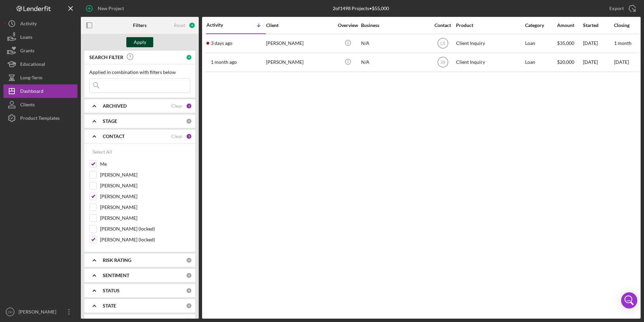 This screenshot has width=644, height=322. What do you see at coordinates (443, 62) in the screenshot?
I see `text: JS` at bounding box center [443, 62].